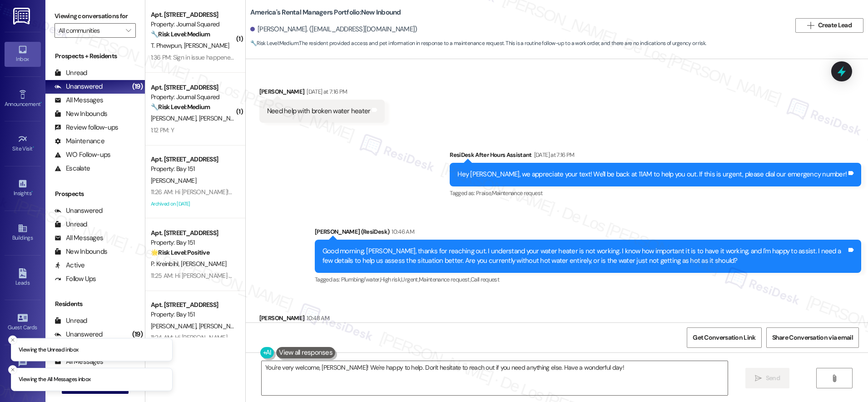 This screenshot has width=868, height=402. What do you see at coordinates (69, 265) in the screenshot?
I see `div: Active` at bounding box center [69, 265].